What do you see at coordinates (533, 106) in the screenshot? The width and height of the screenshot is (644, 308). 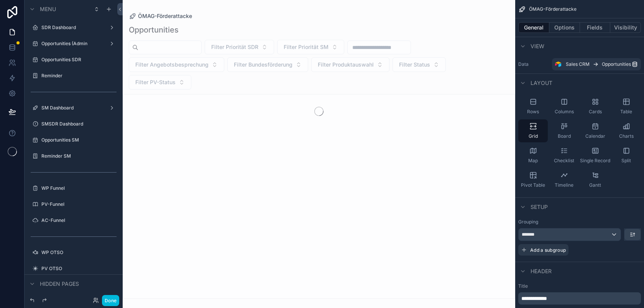 I see `button: Rows` at bounding box center [533, 106].